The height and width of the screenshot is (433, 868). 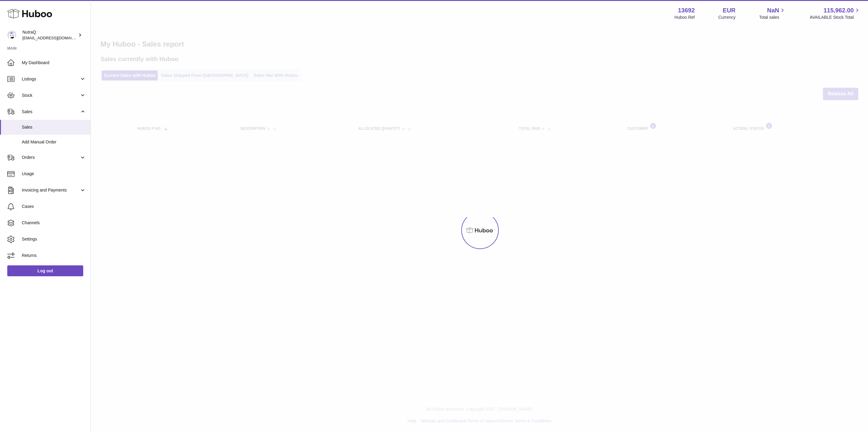 I want to click on span: Cases, so click(x=54, y=207).